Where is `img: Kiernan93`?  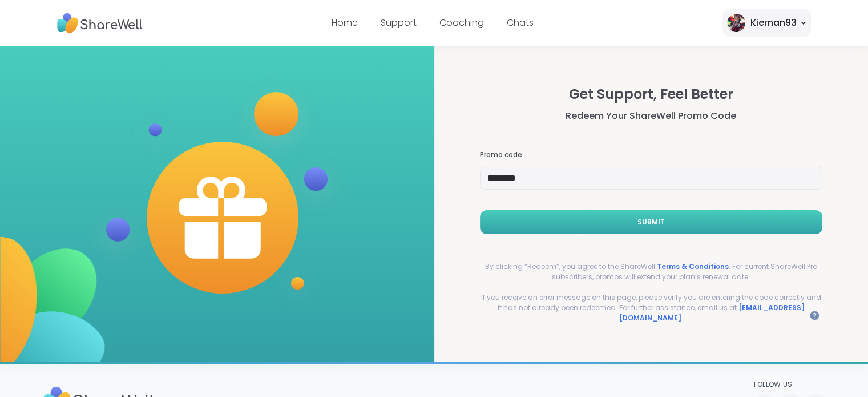 img: Kiernan93 is located at coordinates (736, 23).